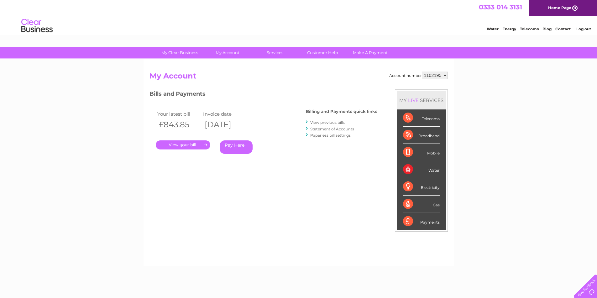 The image size is (597, 298). Describe the element at coordinates (37, 26) in the screenshot. I see `img: logo.png` at that location.